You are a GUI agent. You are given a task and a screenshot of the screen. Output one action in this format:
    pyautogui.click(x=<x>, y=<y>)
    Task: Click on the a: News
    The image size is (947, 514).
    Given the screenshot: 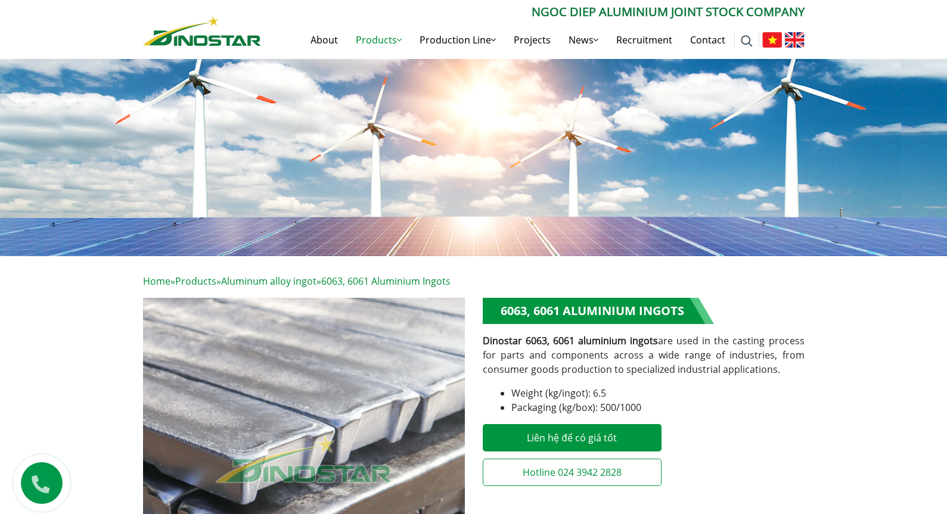 What is the action you would take?
    pyautogui.click(x=584, y=40)
    